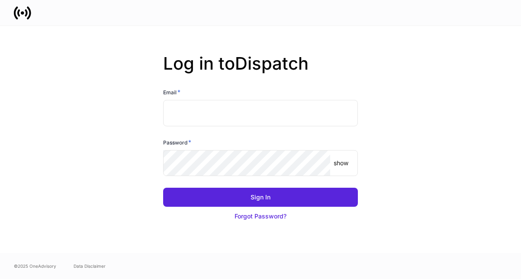 This screenshot has width=521, height=279. Describe the element at coordinates (177, 142) in the screenshot. I see `h6: Password` at that location.